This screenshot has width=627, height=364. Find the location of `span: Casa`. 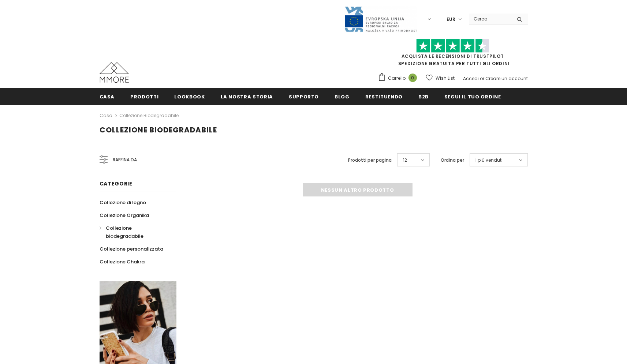

span: Casa is located at coordinates (107, 96).